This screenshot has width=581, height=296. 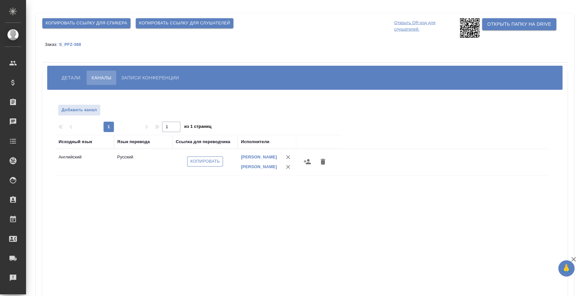 I want to click on div: Исходный язык, so click(x=75, y=142).